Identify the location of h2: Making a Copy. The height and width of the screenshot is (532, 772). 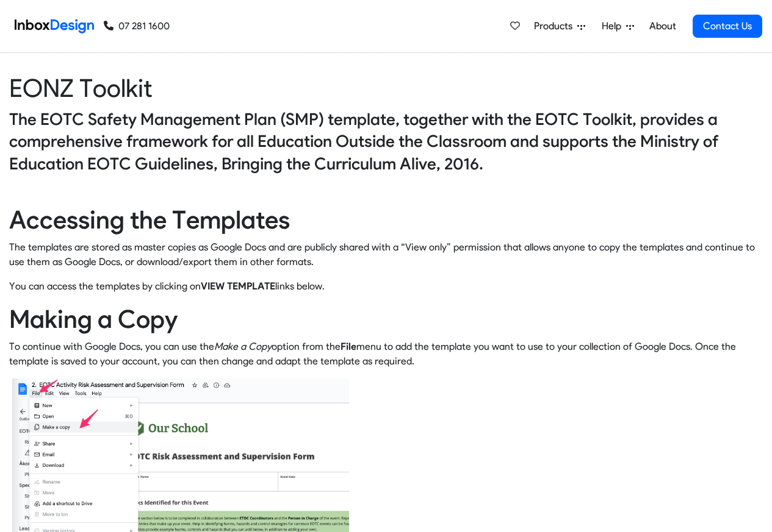
(386, 319).